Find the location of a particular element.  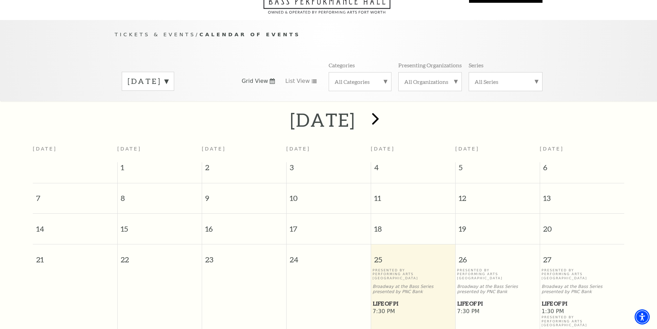

span: 4 is located at coordinates (413, 169).